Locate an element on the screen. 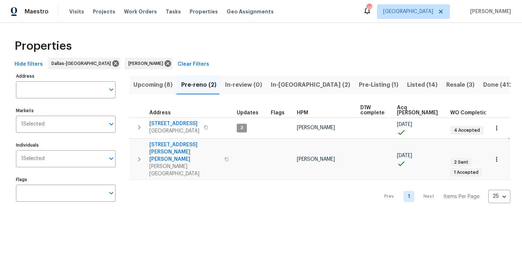 The height and width of the screenshot is (254, 522). nav: Pagination Navigation is located at coordinates (443, 196).